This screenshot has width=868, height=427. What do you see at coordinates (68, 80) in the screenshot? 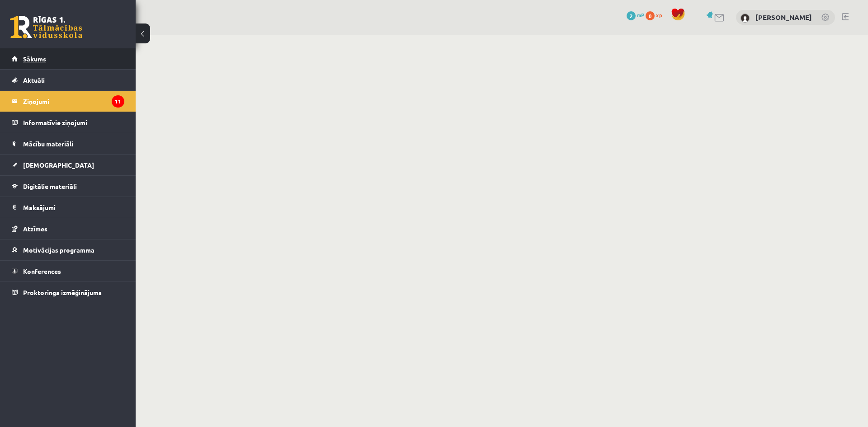
I see `a: Aktuāli` at bounding box center [68, 80].